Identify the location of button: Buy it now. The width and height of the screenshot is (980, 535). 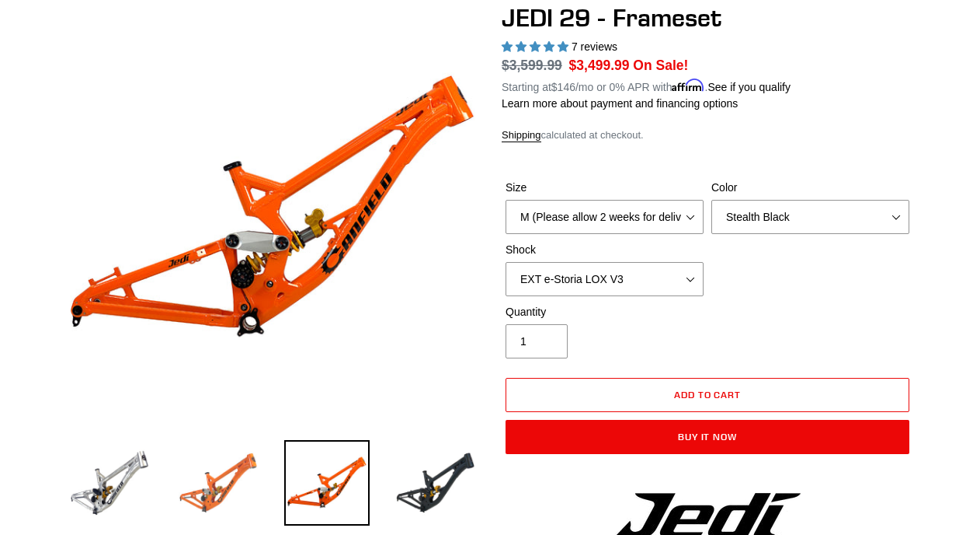
(708, 436).